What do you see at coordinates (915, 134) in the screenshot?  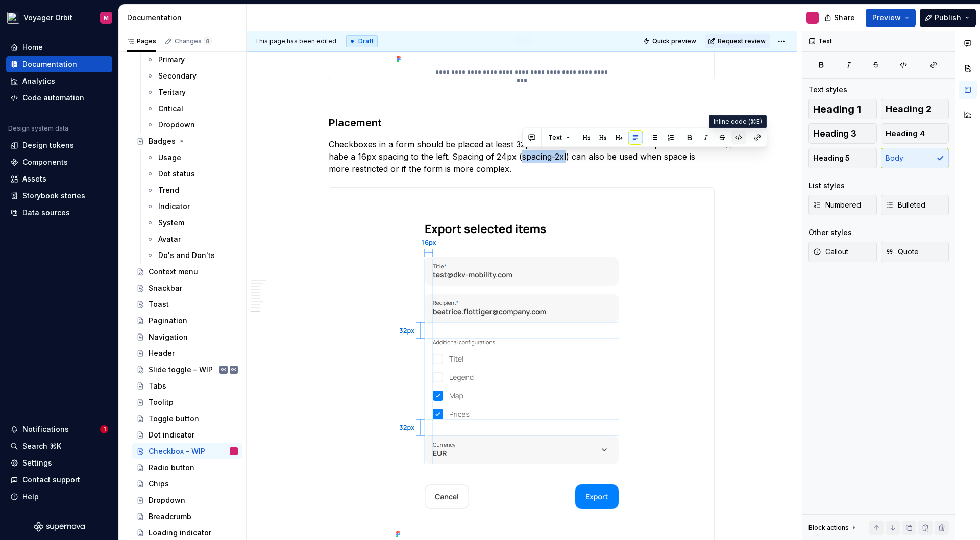 I see `button: Heading 4` at bounding box center [915, 134].